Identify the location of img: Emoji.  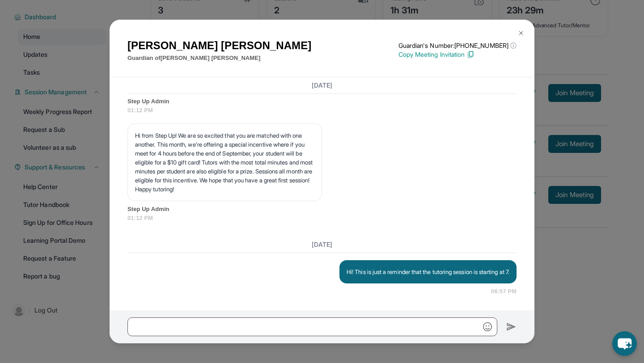
(487, 327).